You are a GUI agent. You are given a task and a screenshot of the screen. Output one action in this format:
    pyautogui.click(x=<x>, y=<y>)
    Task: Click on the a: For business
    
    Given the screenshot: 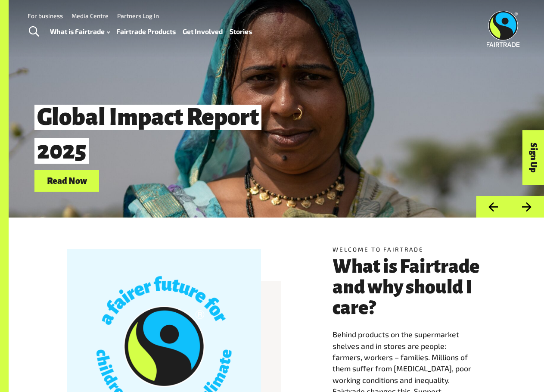 What is the action you would take?
    pyautogui.click(x=45, y=15)
    